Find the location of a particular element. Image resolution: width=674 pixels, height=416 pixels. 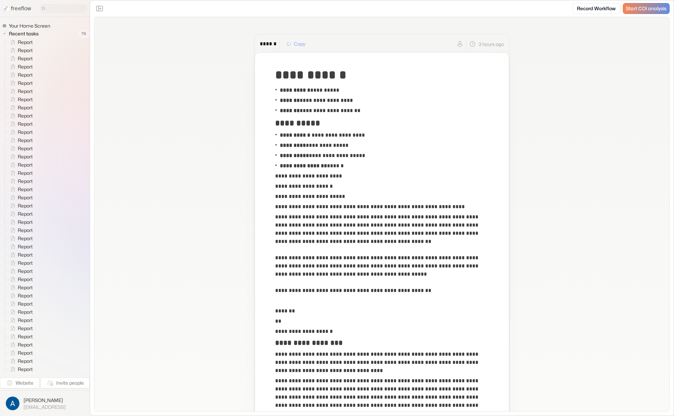

a: Record Workflow is located at coordinates (596, 9).